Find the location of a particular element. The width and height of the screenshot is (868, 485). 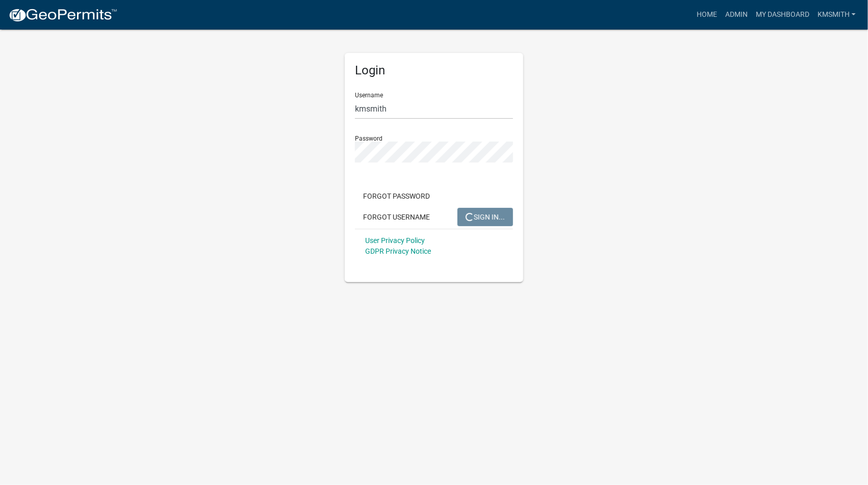

button: SIGN IN... is located at coordinates (485, 217).